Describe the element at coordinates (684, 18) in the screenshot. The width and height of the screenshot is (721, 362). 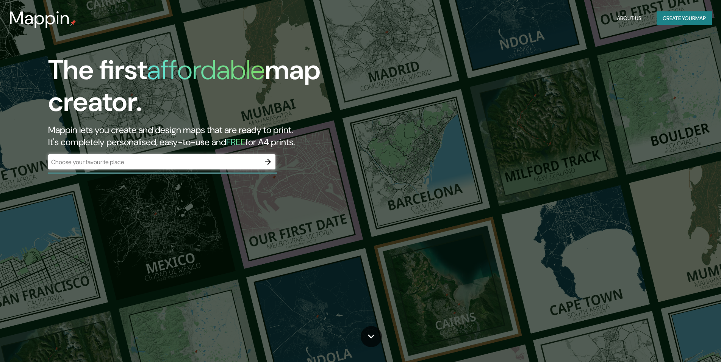
I see `button: Create yourmap` at that location.